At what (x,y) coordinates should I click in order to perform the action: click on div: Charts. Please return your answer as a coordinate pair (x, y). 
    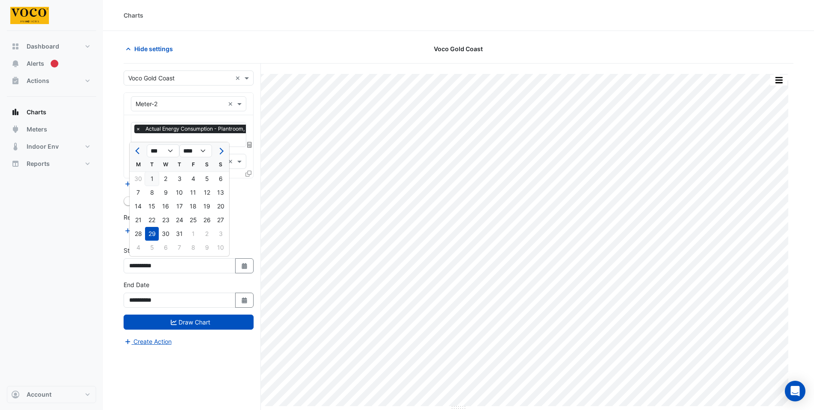
    Looking at the image, I should click on (134, 15).